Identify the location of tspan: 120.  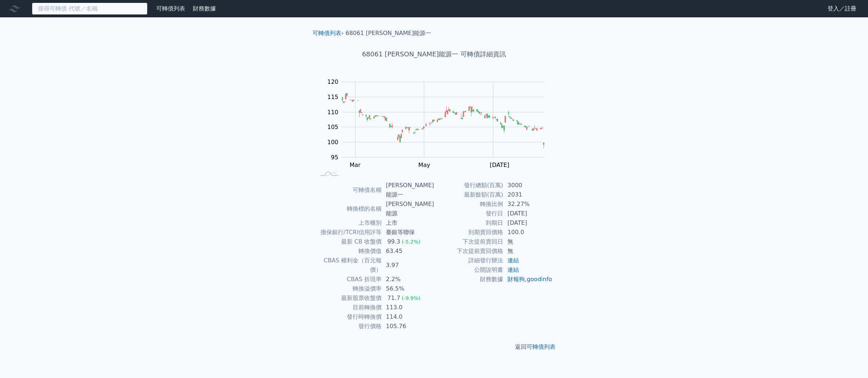
(332, 82).